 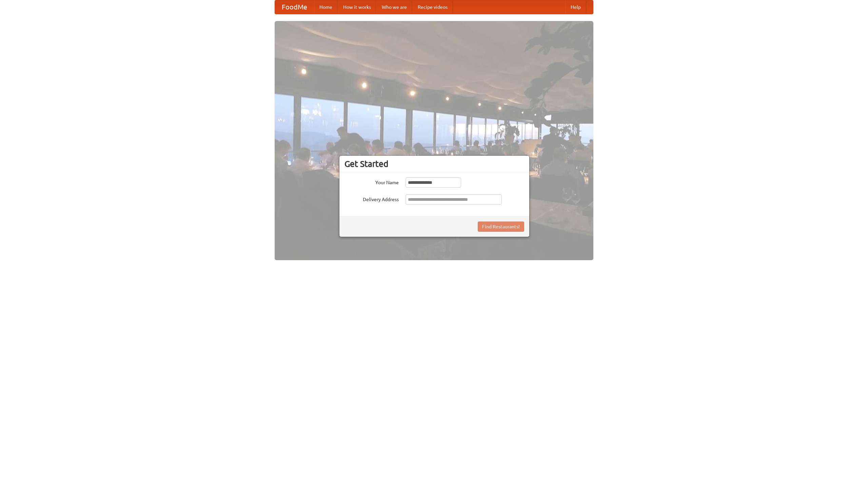 I want to click on a: FoodMe, so click(x=295, y=7).